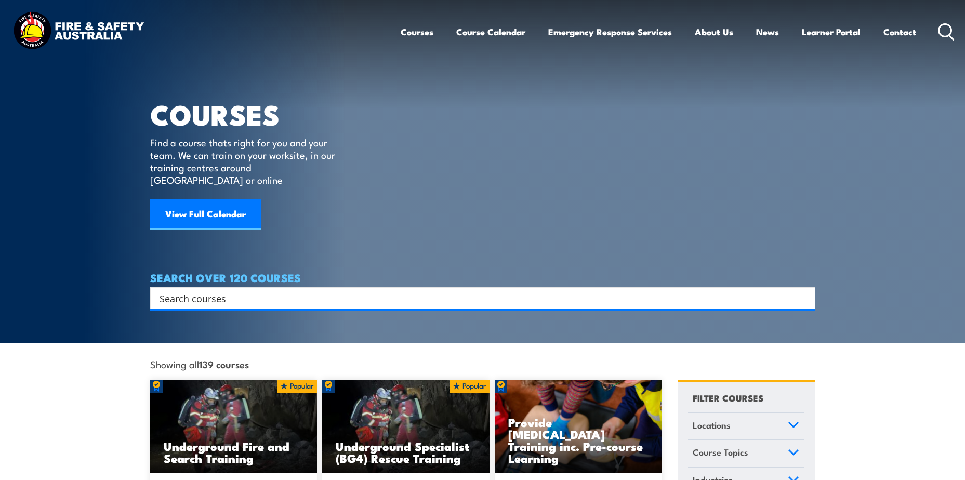  I want to click on h1: COURSES, so click(250, 114).